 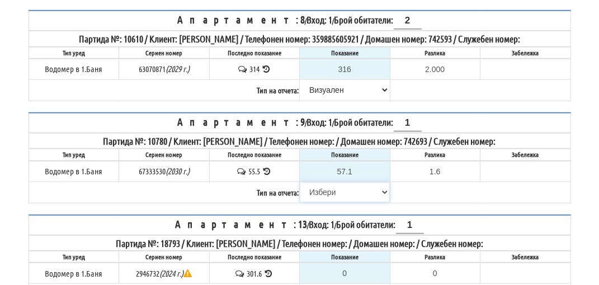 What do you see at coordinates (165, 172) in the screenshot?
I see `td: 67333530` at bounding box center [165, 172].